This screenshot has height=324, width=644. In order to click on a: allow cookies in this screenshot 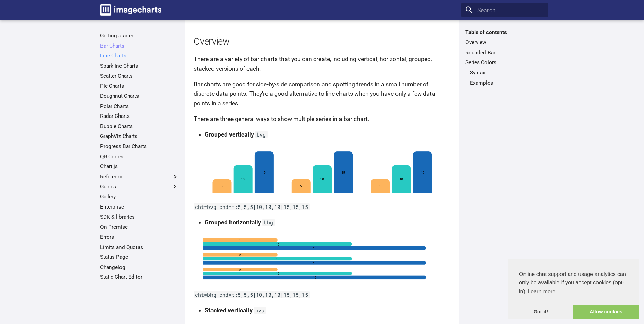, I will do `click(606, 312)`.